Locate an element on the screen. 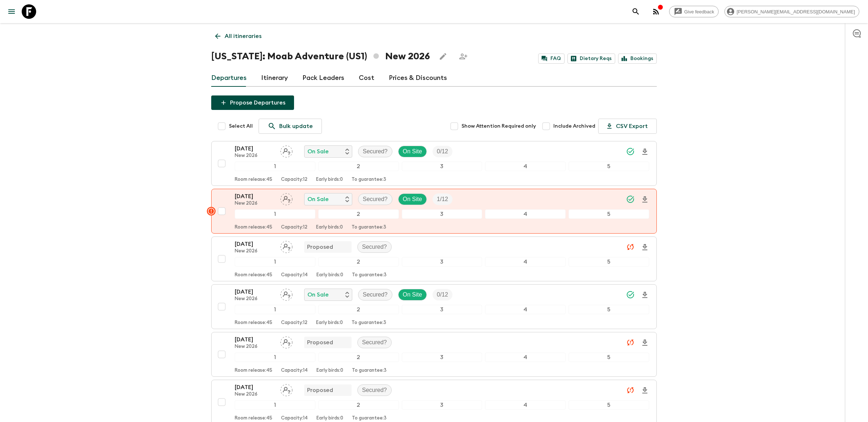  a: Prices & Discounts is located at coordinates (418, 78).